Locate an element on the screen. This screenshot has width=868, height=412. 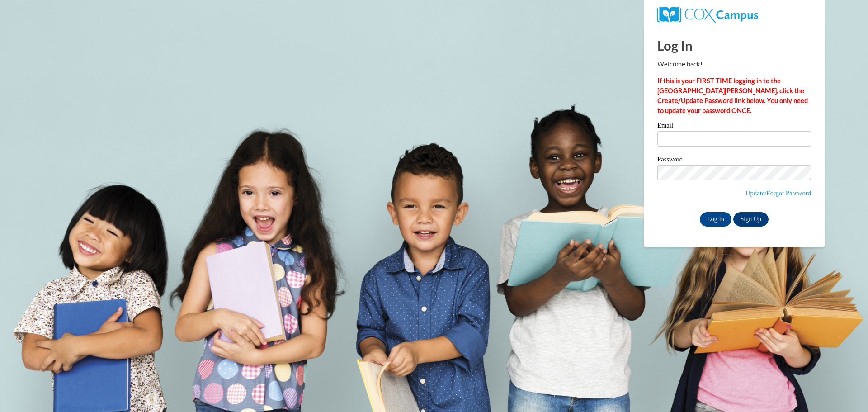
a: Sign Up is located at coordinates (751, 219).